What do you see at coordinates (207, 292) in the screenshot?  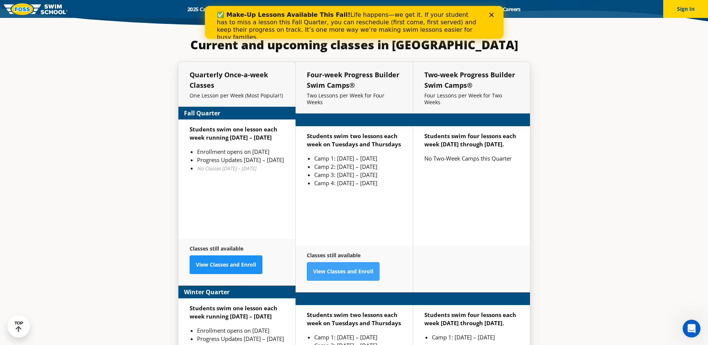 I see `strong: Winter Quarter` at bounding box center [207, 292].